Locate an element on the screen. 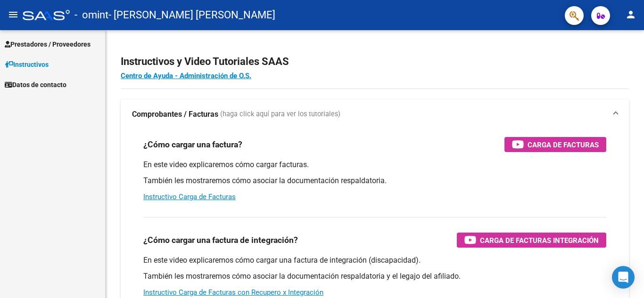 This screenshot has width=644, height=298. button: Carga de Facturas Integración is located at coordinates (531, 240).